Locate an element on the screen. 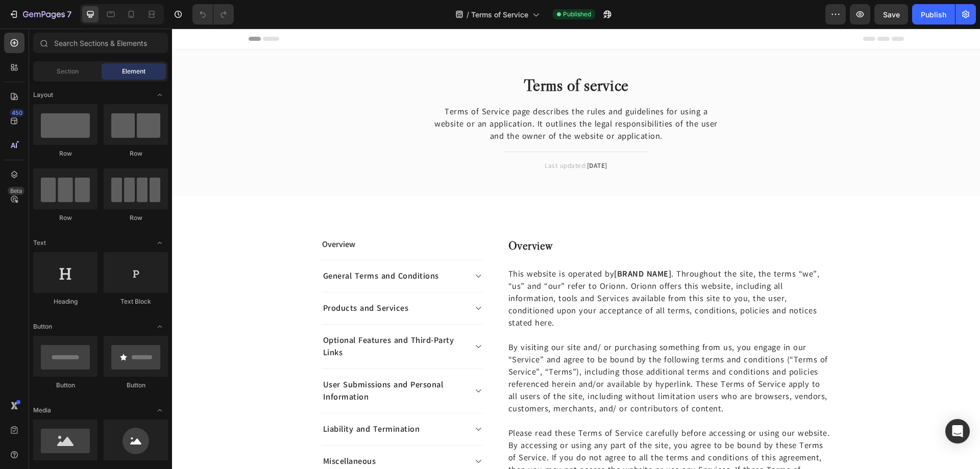  span: Terms of Service is located at coordinates (500, 15).